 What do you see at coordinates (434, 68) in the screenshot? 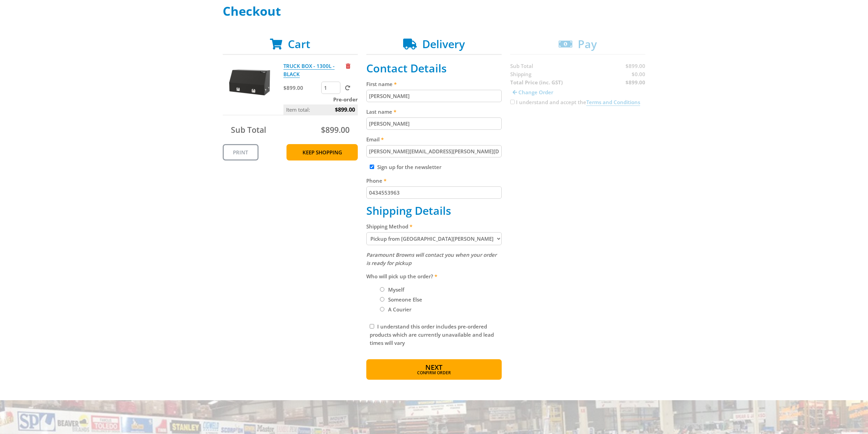
I see `h2: Contact Details` at bounding box center [434, 68].